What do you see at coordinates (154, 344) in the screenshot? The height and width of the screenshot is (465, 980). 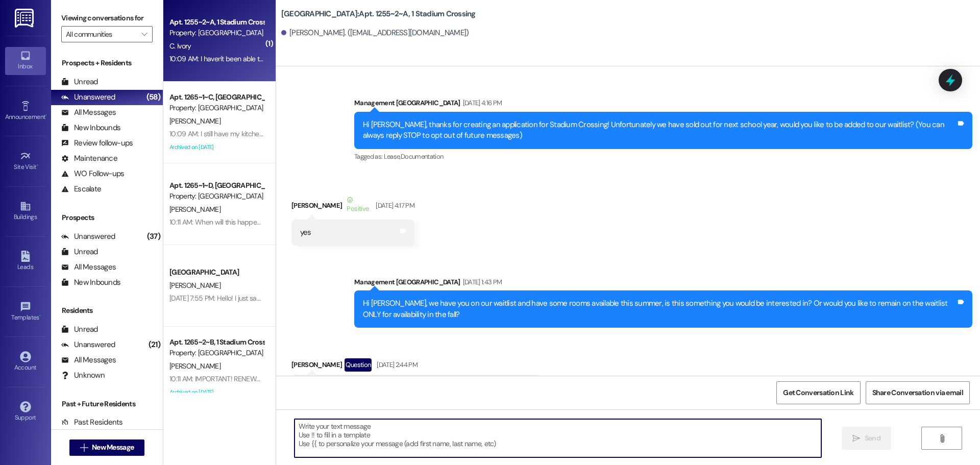 I see `div: (21)` at bounding box center [154, 344].